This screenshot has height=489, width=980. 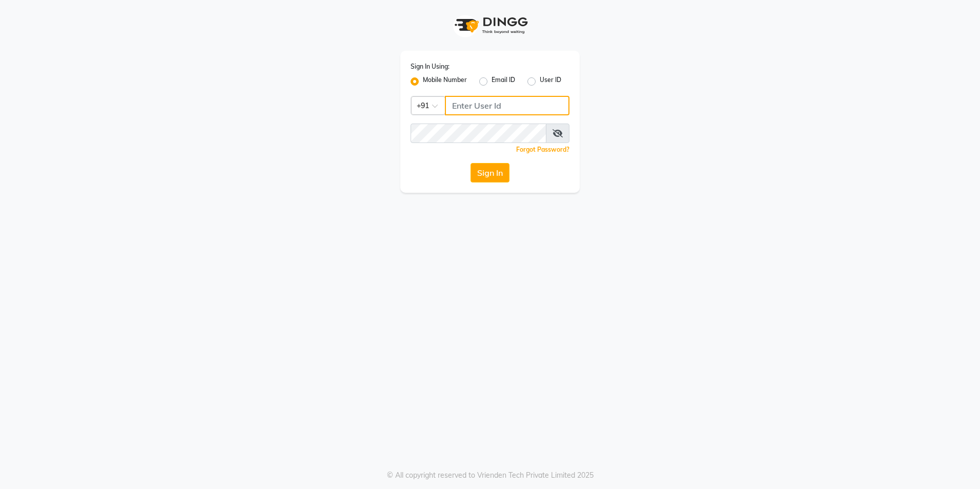 I want to click on label: Sign In Using:, so click(x=430, y=66).